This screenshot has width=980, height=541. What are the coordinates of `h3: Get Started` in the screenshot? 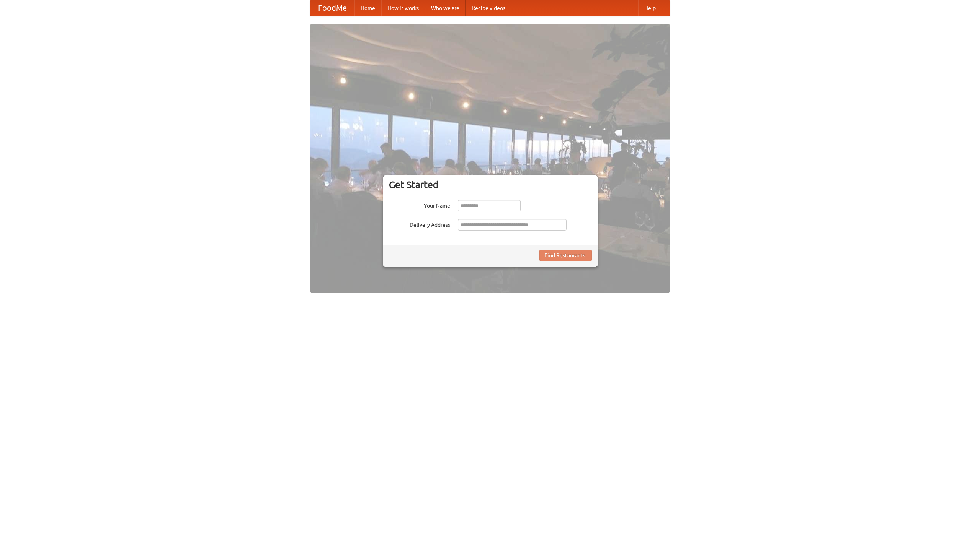 It's located at (490, 184).